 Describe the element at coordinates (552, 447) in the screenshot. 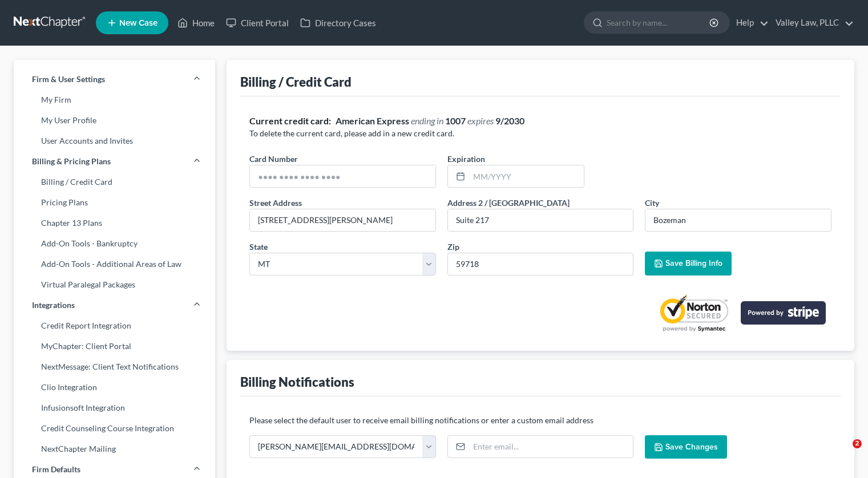

I see `input: Enter email...` at that location.